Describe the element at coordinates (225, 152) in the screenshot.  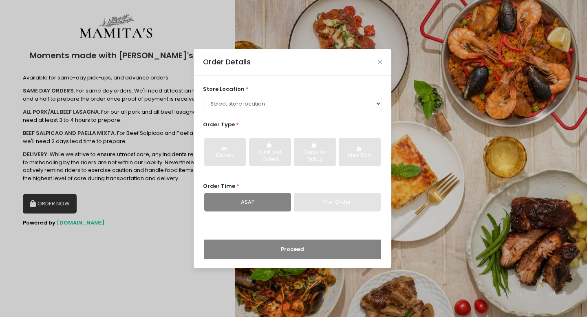
I see `button: Delivery` at that location.